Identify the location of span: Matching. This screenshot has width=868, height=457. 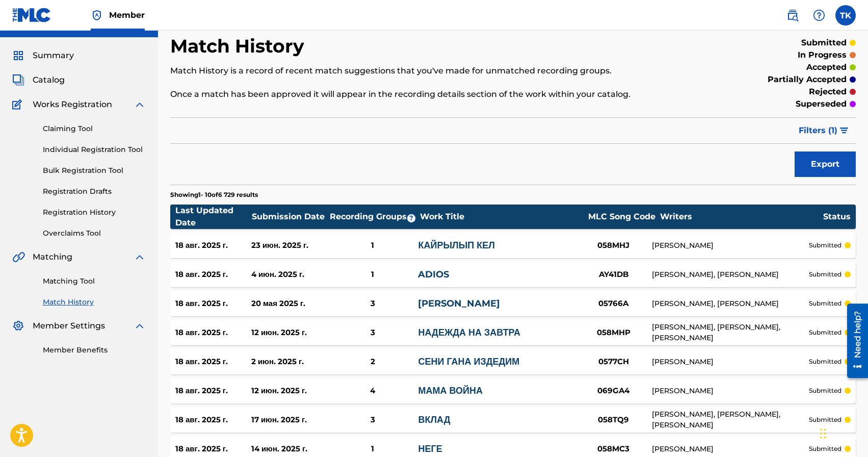
(52, 258).